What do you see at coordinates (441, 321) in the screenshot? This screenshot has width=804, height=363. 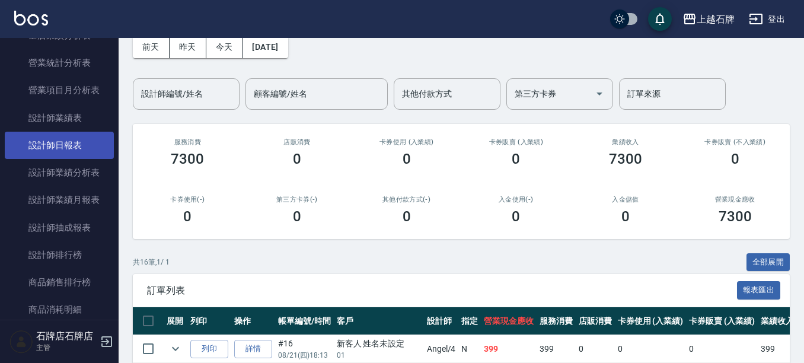 I see `th: 設計師` at bounding box center [441, 321].